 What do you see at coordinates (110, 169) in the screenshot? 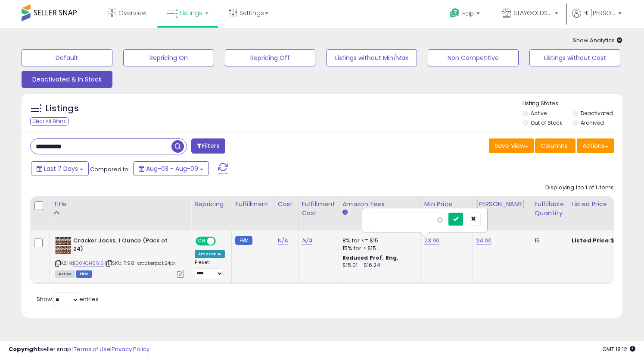
I see `span: Compared to:` at bounding box center [110, 169].